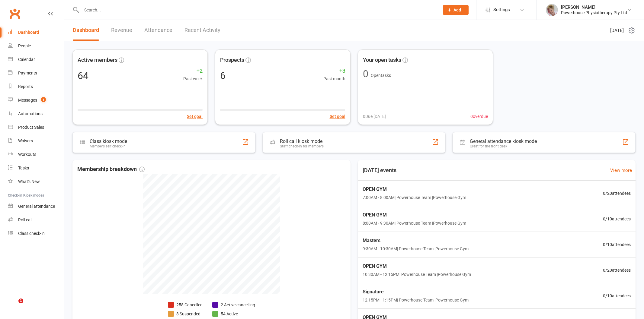  I want to click on div: Dashboard, so click(28, 32).